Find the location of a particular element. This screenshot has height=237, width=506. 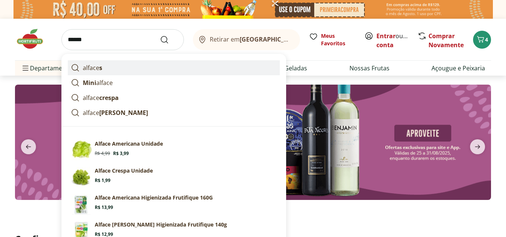

span: R$ 1,99 is located at coordinates (103, 181).